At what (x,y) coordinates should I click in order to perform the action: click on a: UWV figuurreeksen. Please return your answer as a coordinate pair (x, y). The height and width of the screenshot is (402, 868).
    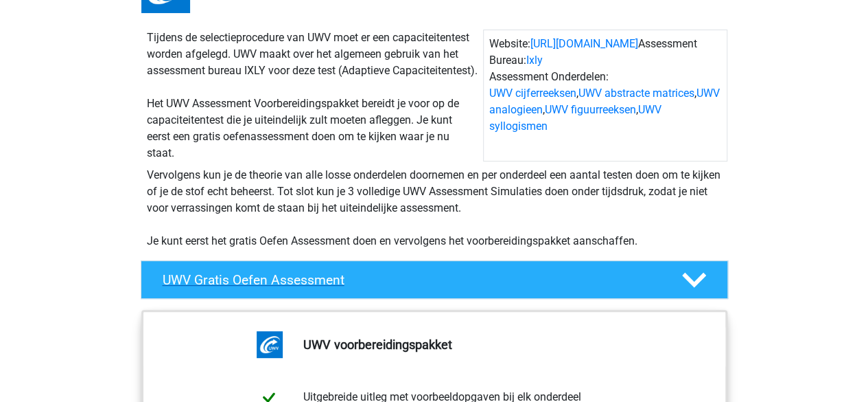
    Looking at the image, I should click on (590, 109).